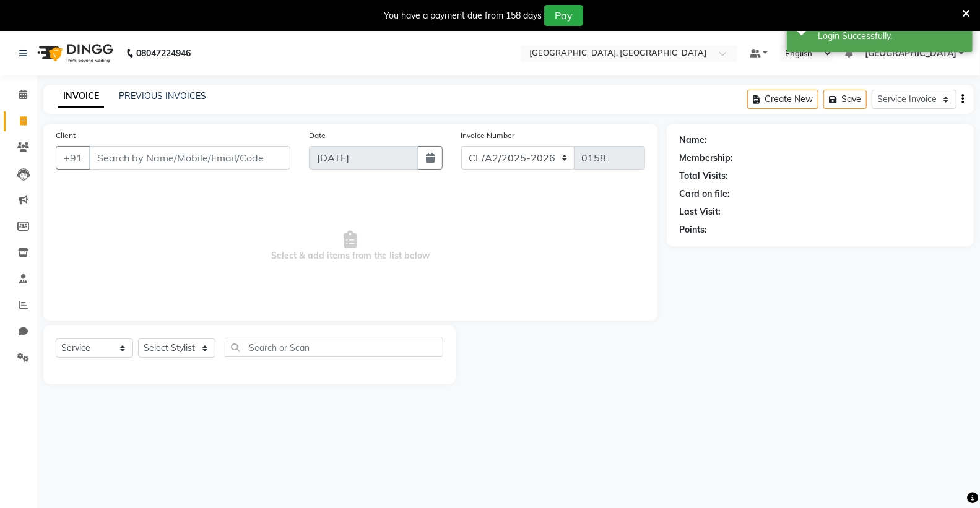  Describe the element at coordinates (190, 158) in the screenshot. I see `input: Search by Name/Mobile/Email/Code` at that location.